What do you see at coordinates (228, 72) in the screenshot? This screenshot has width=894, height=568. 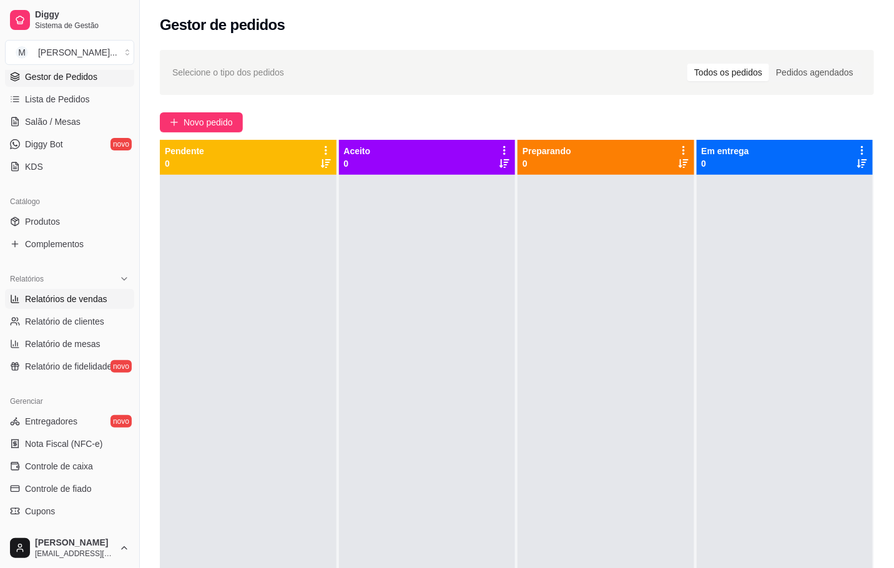 I see `span: Selecione o tipo dos pedidos` at bounding box center [228, 72].